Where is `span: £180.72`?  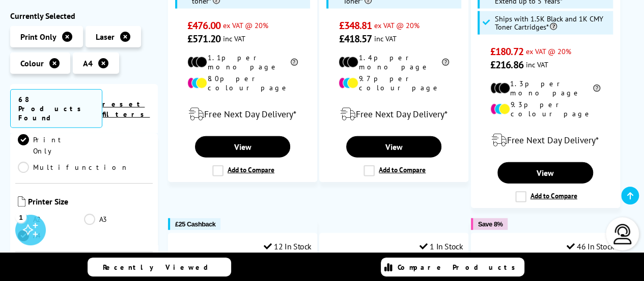
span: £180.72 is located at coordinates (507, 52).